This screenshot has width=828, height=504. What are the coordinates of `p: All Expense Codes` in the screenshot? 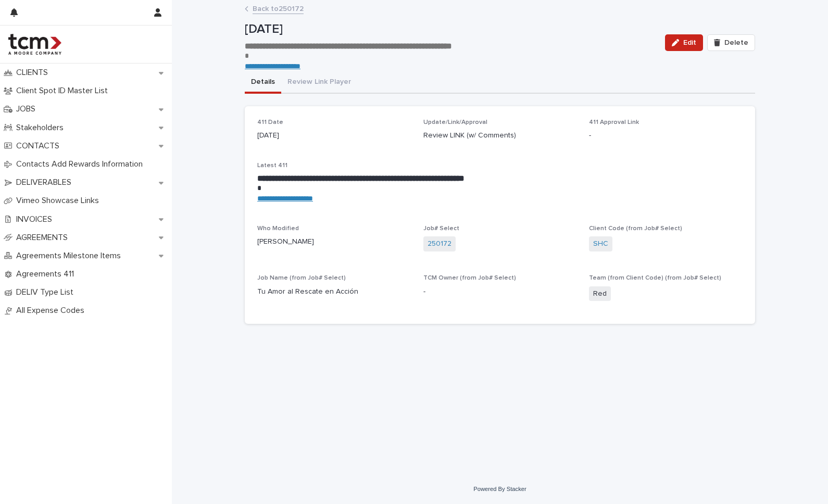 It's located at (52, 310).